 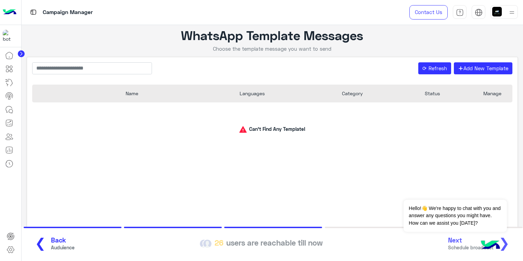 I want to click on span: Hello!👋 We're happy to chat with you and answer any questions you might have. How can we assist y..., so click(x=455, y=216).